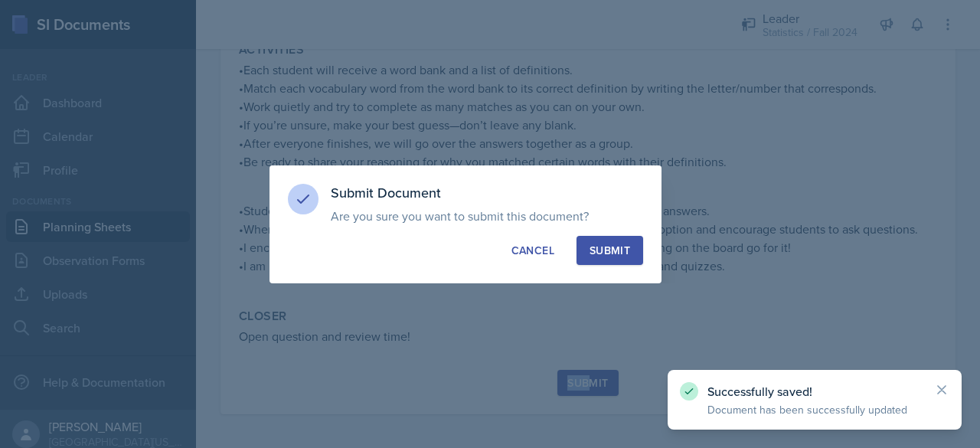  I want to click on button: Submit, so click(610, 250).